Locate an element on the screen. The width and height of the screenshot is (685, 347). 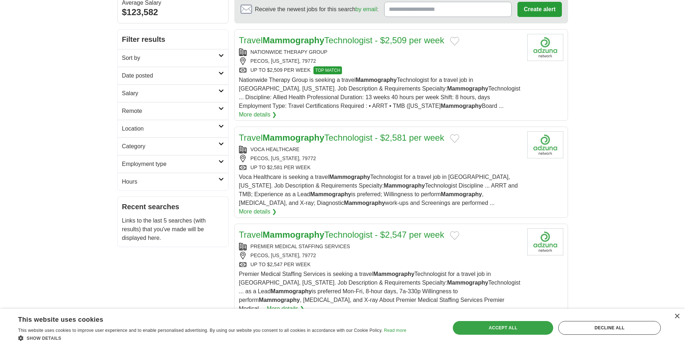
span: TOP MATCH is located at coordinates (328, 70).